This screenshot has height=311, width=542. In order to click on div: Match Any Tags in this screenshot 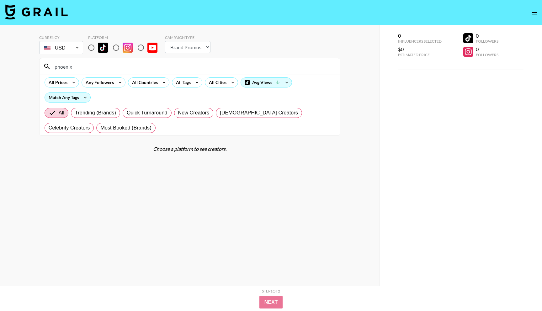, I will do `click(67, 98)`.